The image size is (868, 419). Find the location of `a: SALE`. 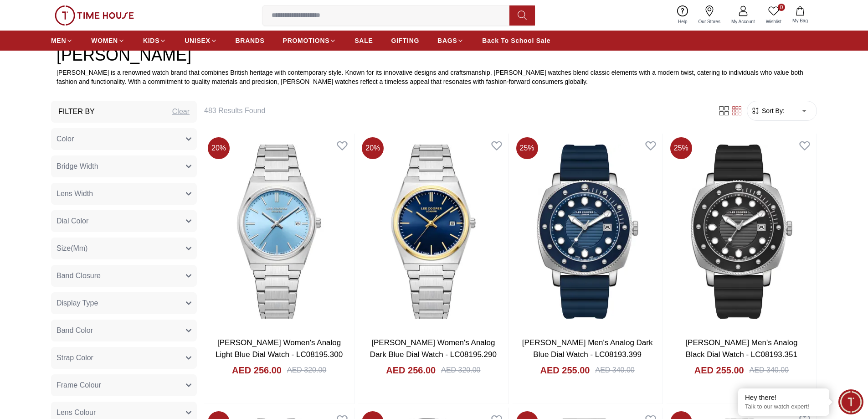

a: SALE is located at coordinates (363, 40).